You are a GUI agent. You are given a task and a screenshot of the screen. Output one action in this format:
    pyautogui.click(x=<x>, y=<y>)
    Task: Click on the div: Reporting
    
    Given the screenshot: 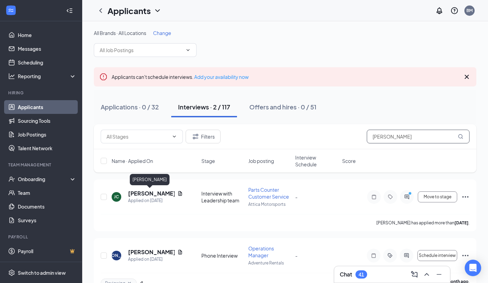 What is the action you would take?
    pyautogui.click(x=47, y=76)
    